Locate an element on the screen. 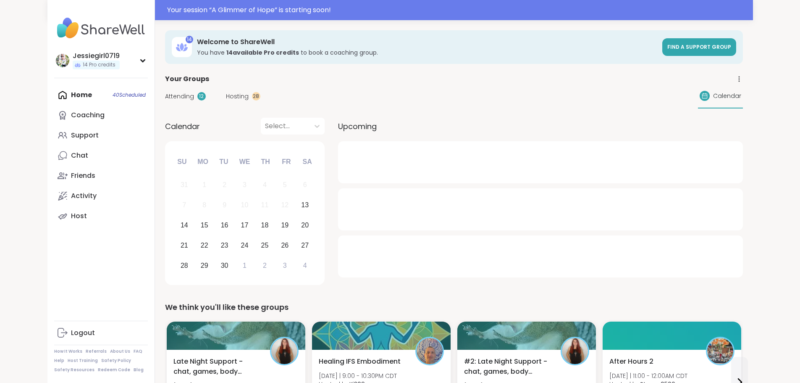  div: 6 is located at coordinates (305, 184).